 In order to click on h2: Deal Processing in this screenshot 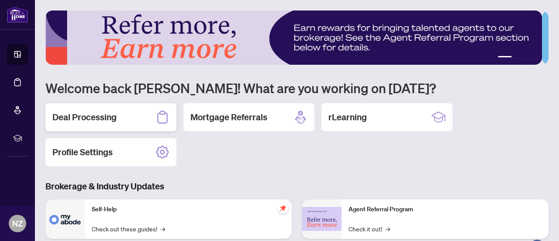, I will do `click(84, 117)`.